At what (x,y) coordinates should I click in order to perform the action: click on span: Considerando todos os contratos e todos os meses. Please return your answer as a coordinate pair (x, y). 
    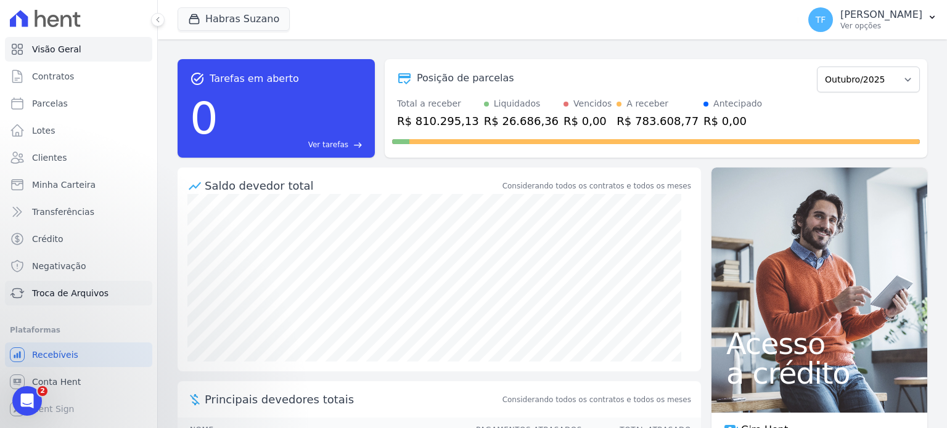
    Looking at the image, I should click on (597, 400).